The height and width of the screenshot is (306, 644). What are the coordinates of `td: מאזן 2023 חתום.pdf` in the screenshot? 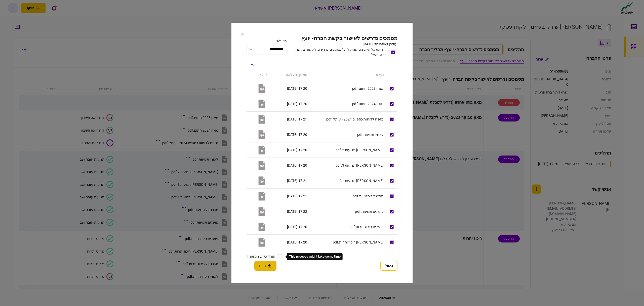 It's located at (348, 88).